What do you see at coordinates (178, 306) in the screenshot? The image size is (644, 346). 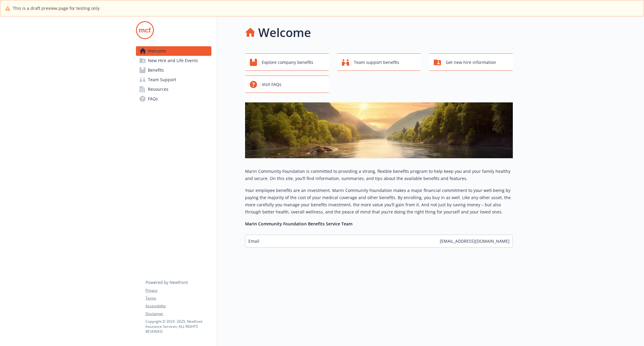 I see `a: Accessibility` at bounding box center [178, 306].